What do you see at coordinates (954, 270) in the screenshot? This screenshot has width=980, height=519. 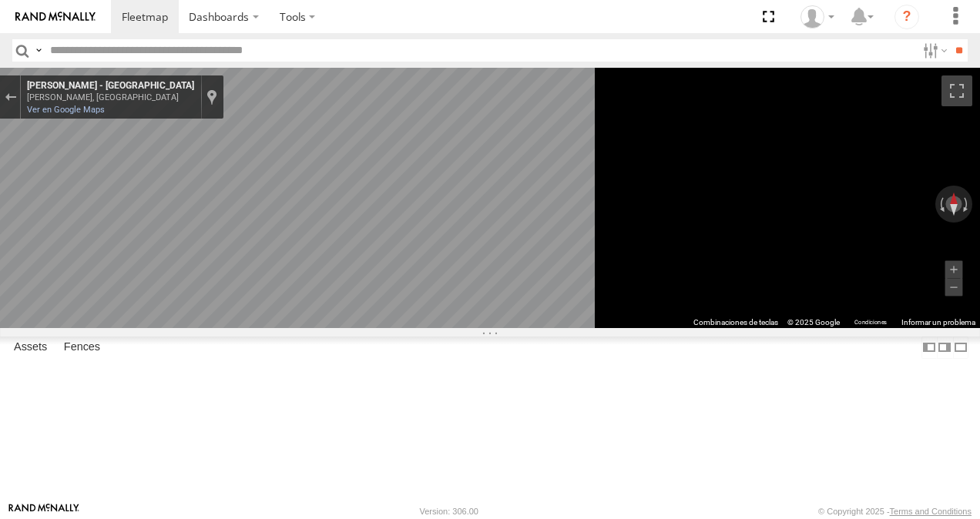 I see `button: Acercar` at bounding box center [954, 270].